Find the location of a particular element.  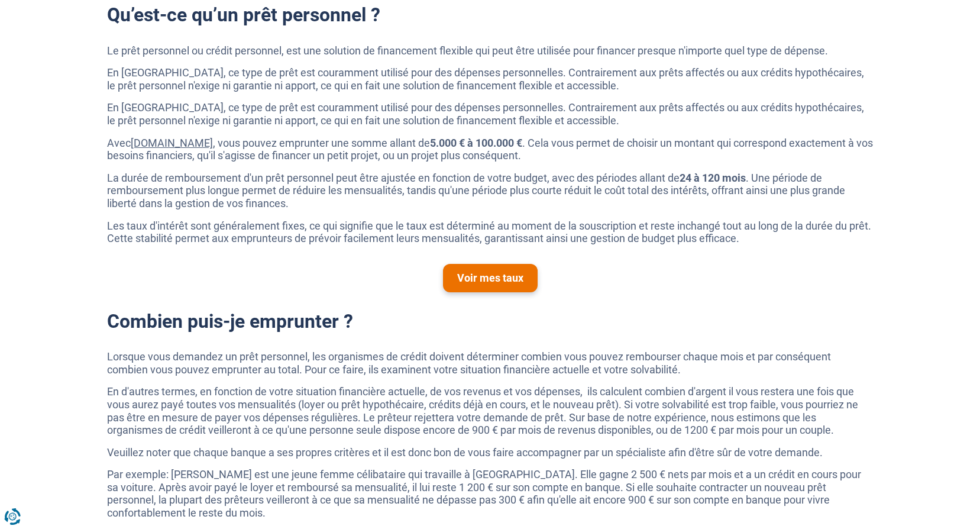

p: Lorsque vous demandez un prêt personnel, les organismes de crédit doivent déterminer combien vous... is located at coordinates (490, 362).